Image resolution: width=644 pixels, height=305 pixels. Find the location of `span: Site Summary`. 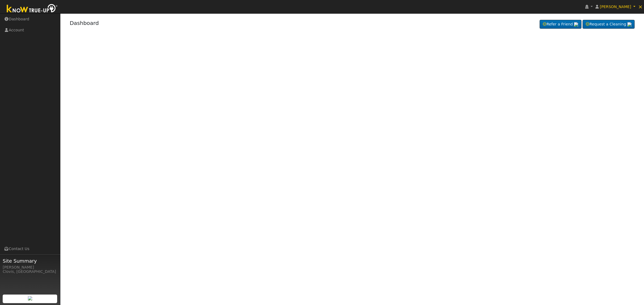

span: Site Summary is located at coordinates (30, 261).